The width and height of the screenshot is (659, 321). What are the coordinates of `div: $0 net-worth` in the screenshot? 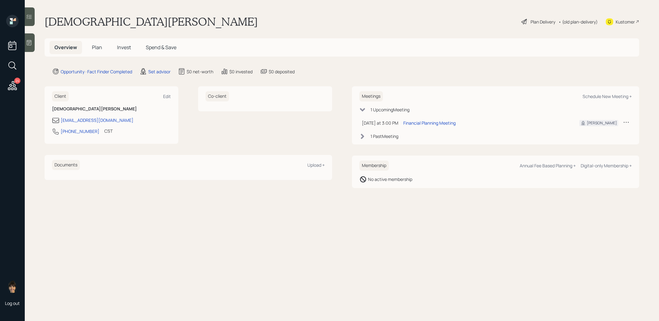 It's located at (200, 72).